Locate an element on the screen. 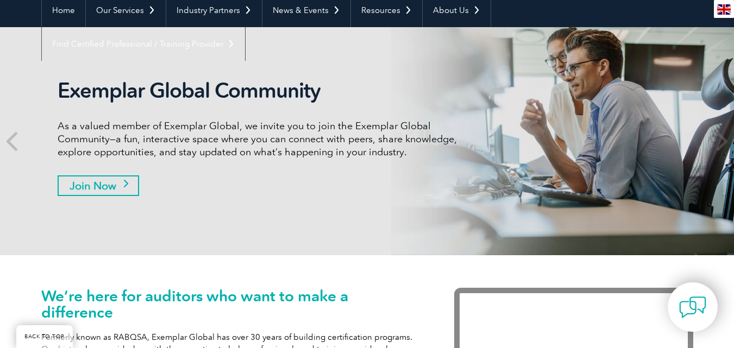 The image size is (734, 348). a: Join Now is located at coordinates (98, 186).